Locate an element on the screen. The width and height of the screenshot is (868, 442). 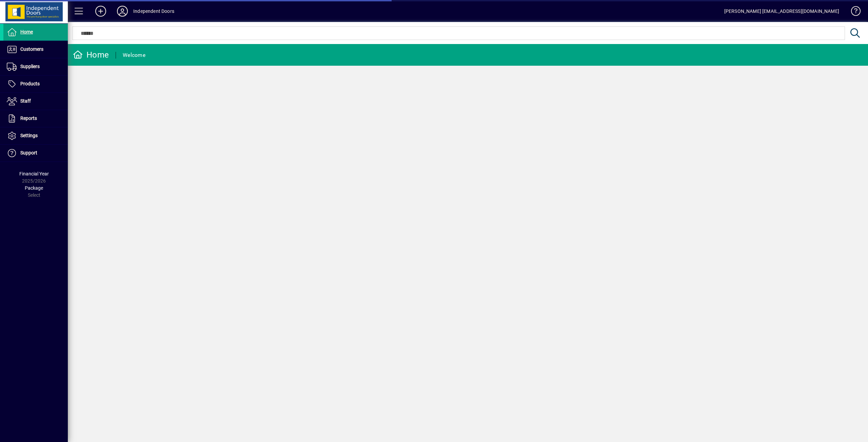
span: Support is located at coordinates (29, 153).